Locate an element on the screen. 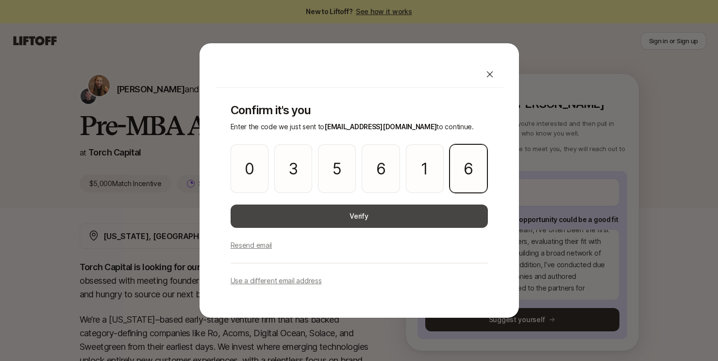 This screenshot has width=718, height=361. input: Please enter OTP character 5 is located at coordinates (425, 168).